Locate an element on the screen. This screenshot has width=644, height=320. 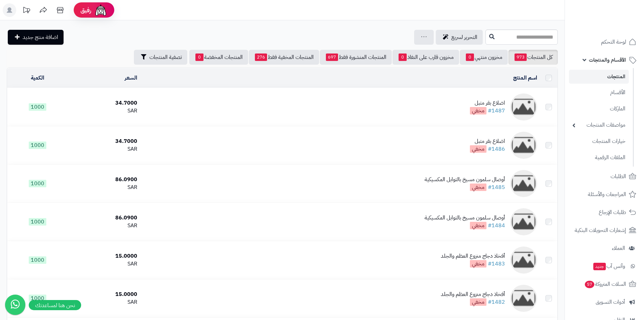
a: #1483 is located at coordinates (496, 264).